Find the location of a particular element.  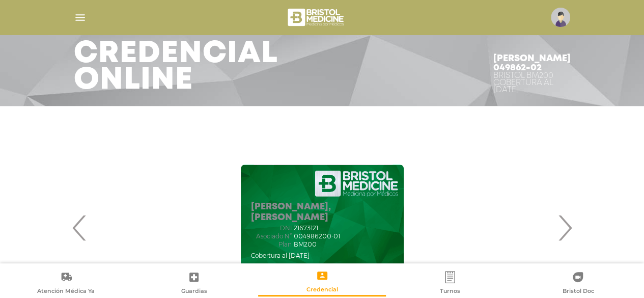

span: Previous is located at coordinates (79, 228).